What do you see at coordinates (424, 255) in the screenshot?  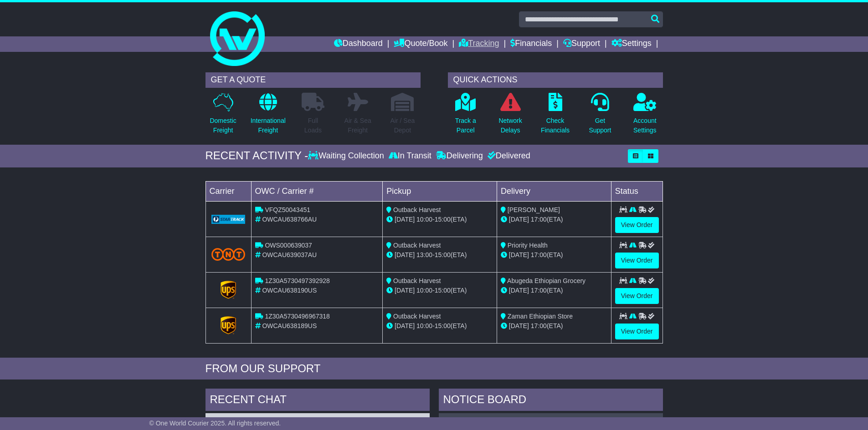 I see `span: 13:00` at bounding box center [424, 255].